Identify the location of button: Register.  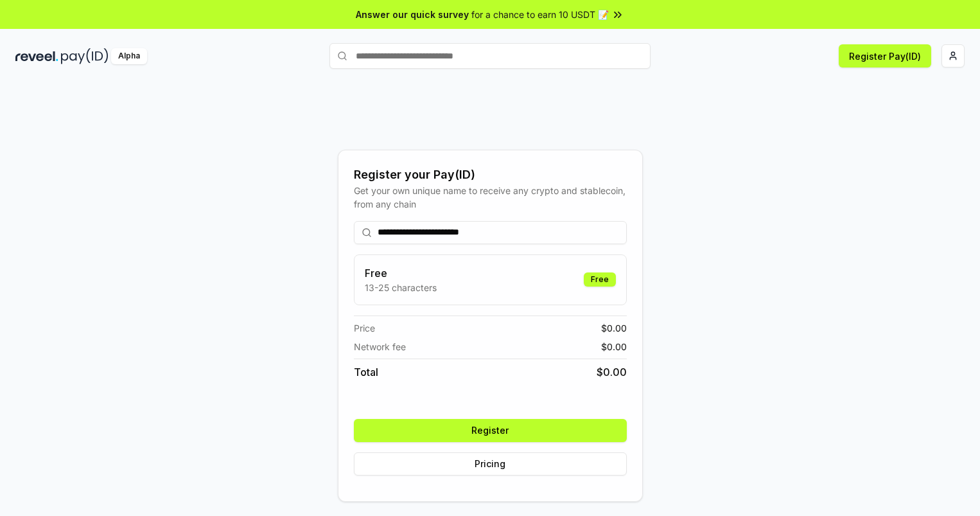
(490, 431).